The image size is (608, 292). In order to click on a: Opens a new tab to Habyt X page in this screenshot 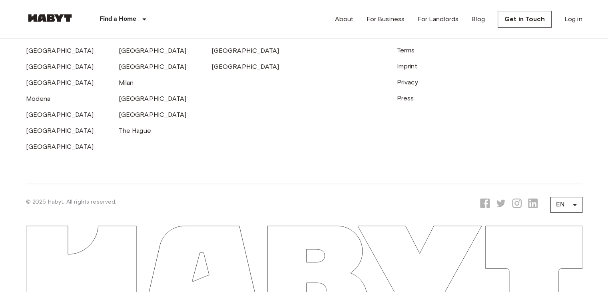, I will do `click(501, 204)`.